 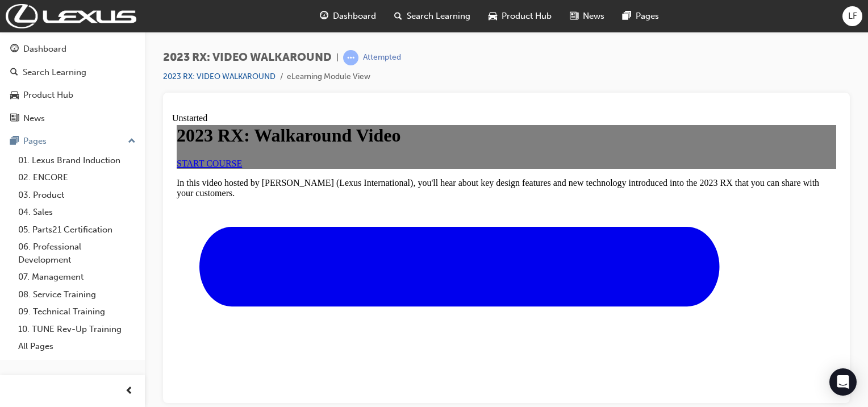 What do you see at coordinates (54, 72) in the screenshot?
I see `div: Search Learning` at bounding box center [54, 72].